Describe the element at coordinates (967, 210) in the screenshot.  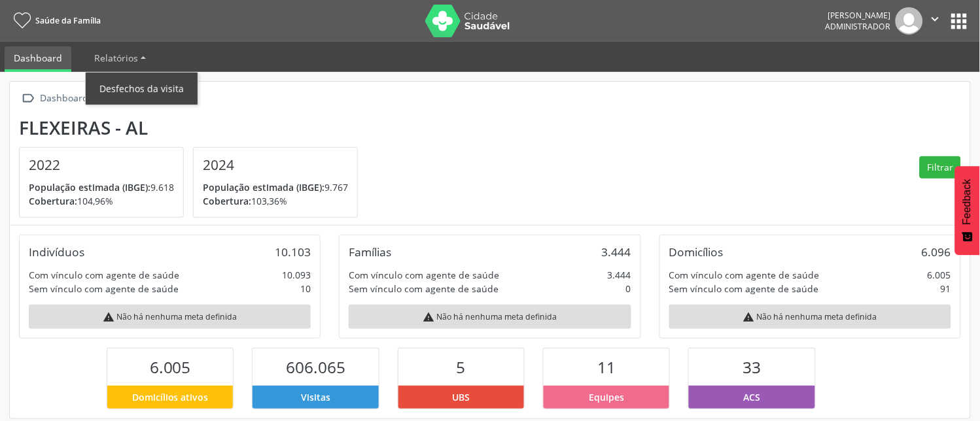
I see `button: Feedback - Mostrar pesquisa` at that location.